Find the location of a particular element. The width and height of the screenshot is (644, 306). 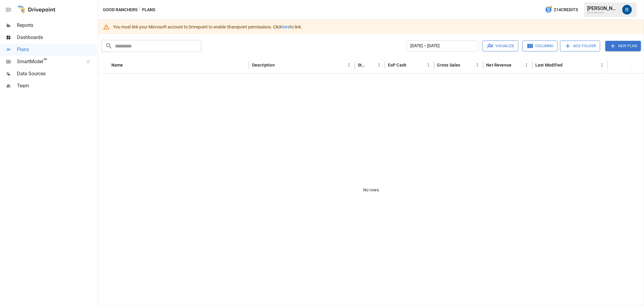

button: Status column menu is located at coordinates (380, 65).